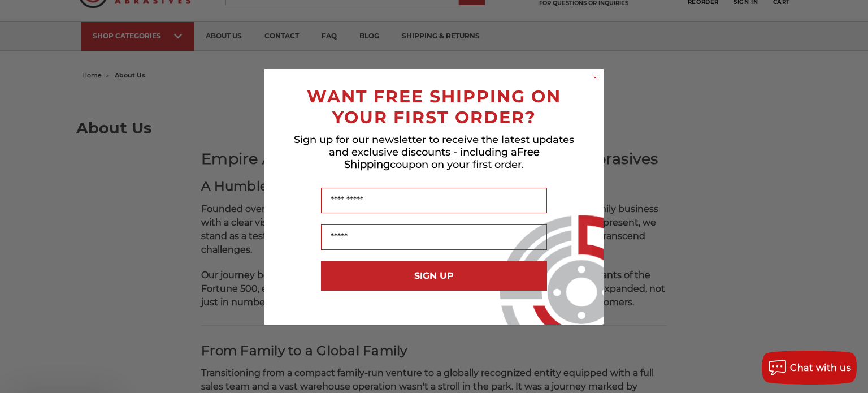 The width and height of the screenshot is (868, 393). What do you see at coordinates (434, 276) in the screenshot?
I see `button: SIGN UP` at bounding box center [434, 276].